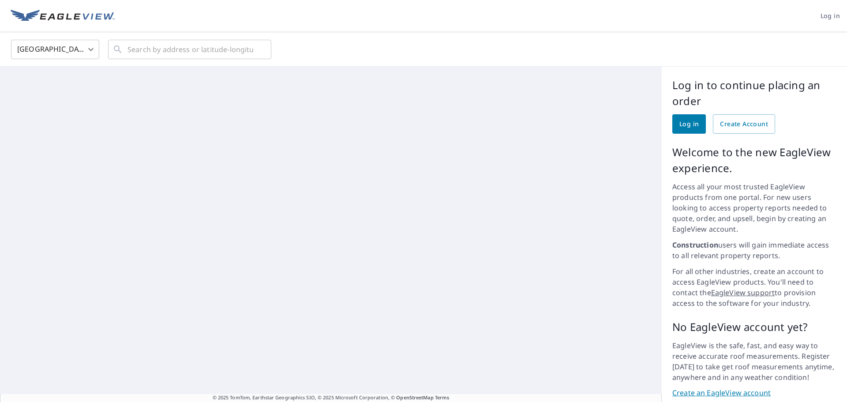  What do you see at coordinates (744, 124) in the screenshot?
I see `a: Create Account` at bounding box center [744, 124].